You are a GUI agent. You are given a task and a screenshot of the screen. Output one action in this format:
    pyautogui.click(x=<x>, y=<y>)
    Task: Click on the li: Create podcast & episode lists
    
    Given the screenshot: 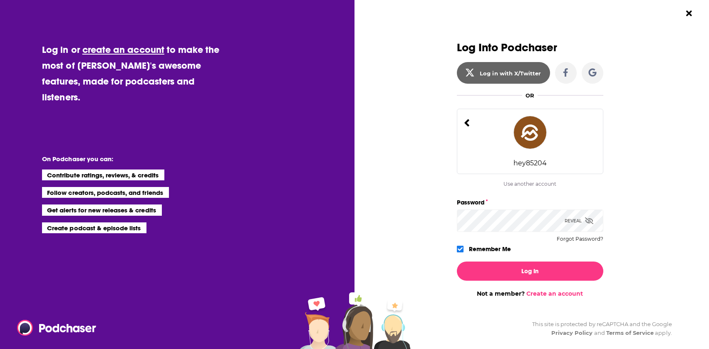 What is the action you would take?
    pyautogui.click(x=94, y=228)
    